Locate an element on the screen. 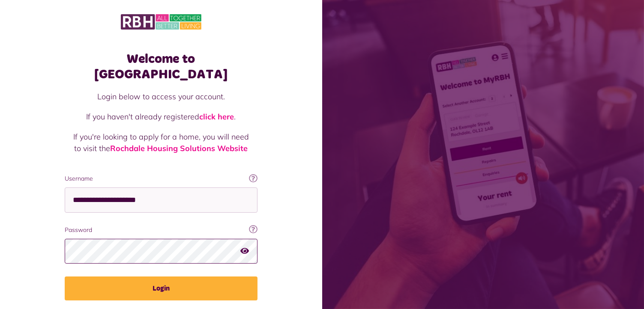 The image size is (644, 309). p: Login below to access your account. is located at coordinates (161, 96).